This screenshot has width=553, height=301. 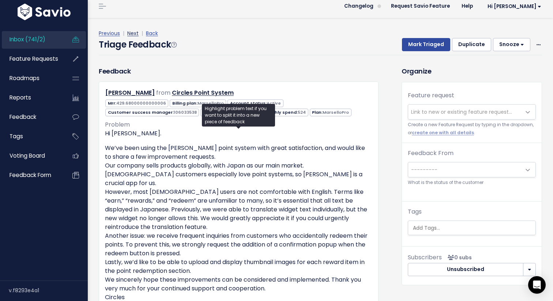 What do you see at coordinates (331, 112) in the screenshot?
I see `span: Plan:` at bounding box center [331, 112].